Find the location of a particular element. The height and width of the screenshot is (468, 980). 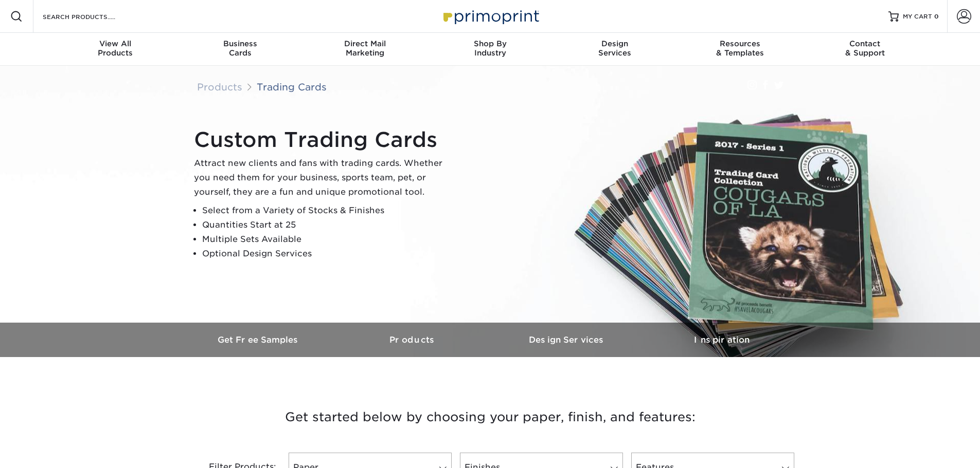

p: Attract new clients and fans with trading cards. Whether you need them for your business, sports ... is located at coordinates (322, 178).